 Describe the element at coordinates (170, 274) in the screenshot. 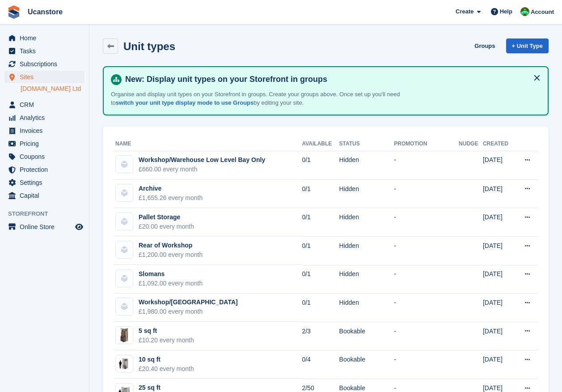

I see `div: Slomans` at that location.